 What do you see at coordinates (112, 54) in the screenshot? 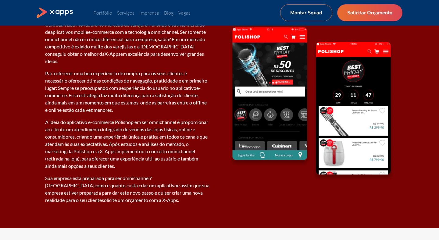
I see `a: X-Apps` at bounding box center [112, 54].